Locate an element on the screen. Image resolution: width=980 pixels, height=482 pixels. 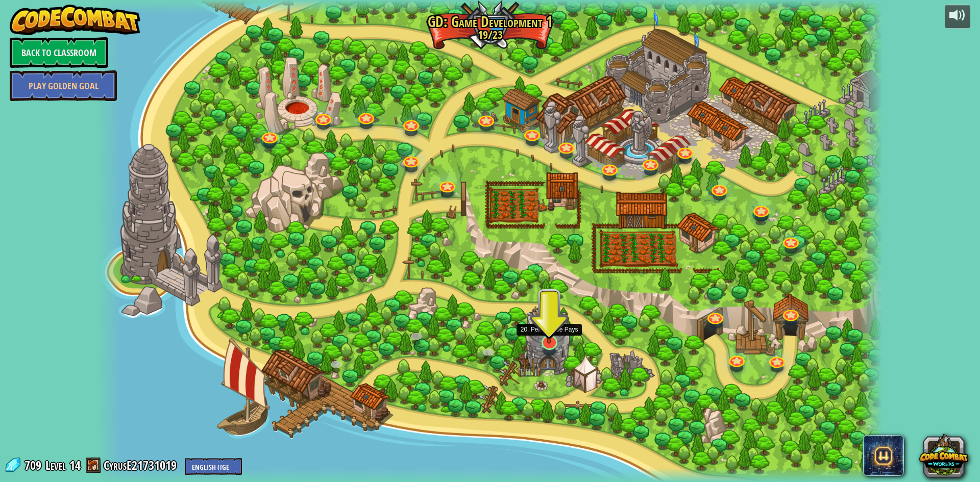
a: Back to Classroom is located at coordinates (59, 52).